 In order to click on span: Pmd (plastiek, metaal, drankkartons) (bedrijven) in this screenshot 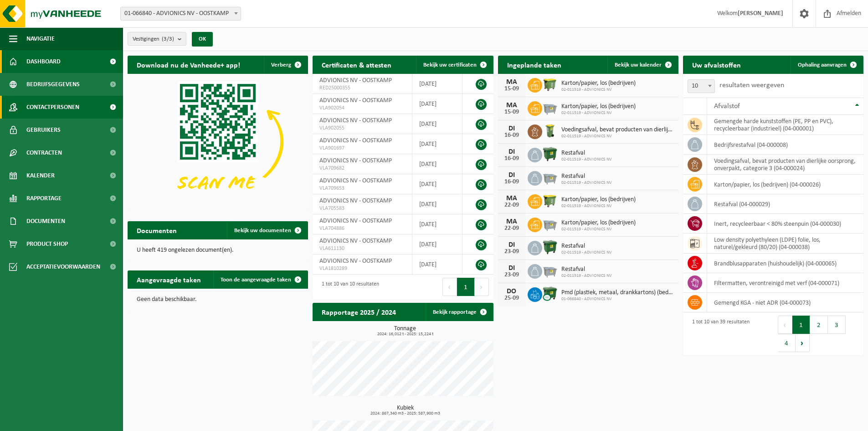, I will do `click(617, 293)`.